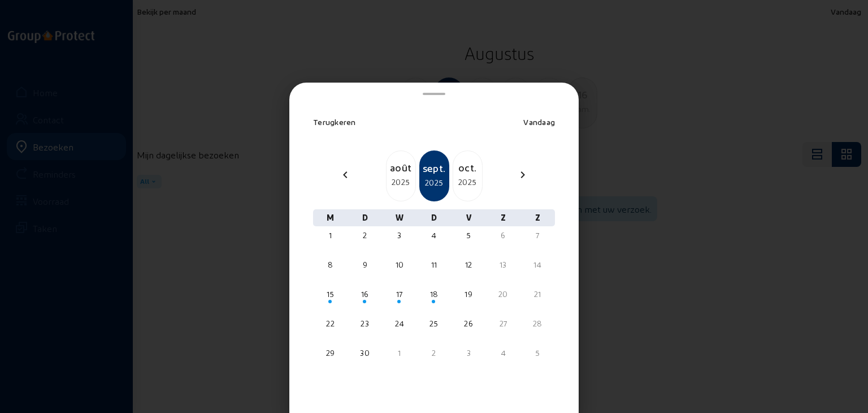  Describe the element at coordinates (537, 264) in the screenshot. I see `div: 14` at that location.